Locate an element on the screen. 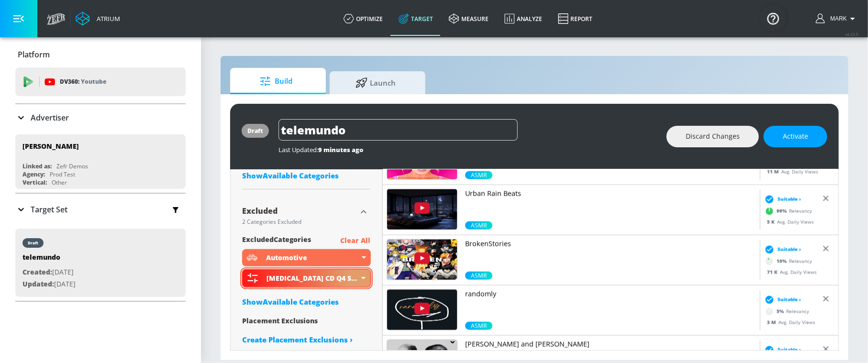 This screenshot has height=363, width=868. div: Other is located at coordinates (59, 182).